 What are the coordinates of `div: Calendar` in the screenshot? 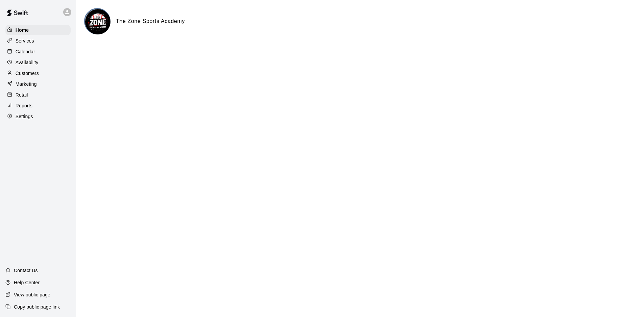 It's located at (38, 52).